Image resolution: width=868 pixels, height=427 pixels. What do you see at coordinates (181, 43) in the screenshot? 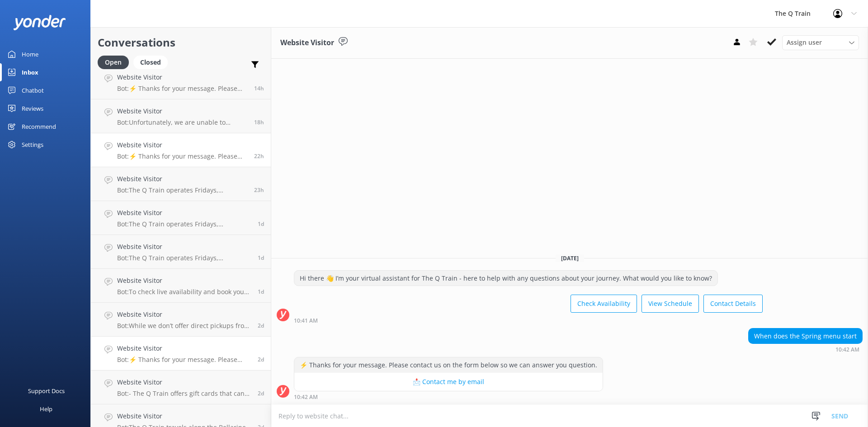
I see `h2: Conversations` at bounding box center [181, 43].